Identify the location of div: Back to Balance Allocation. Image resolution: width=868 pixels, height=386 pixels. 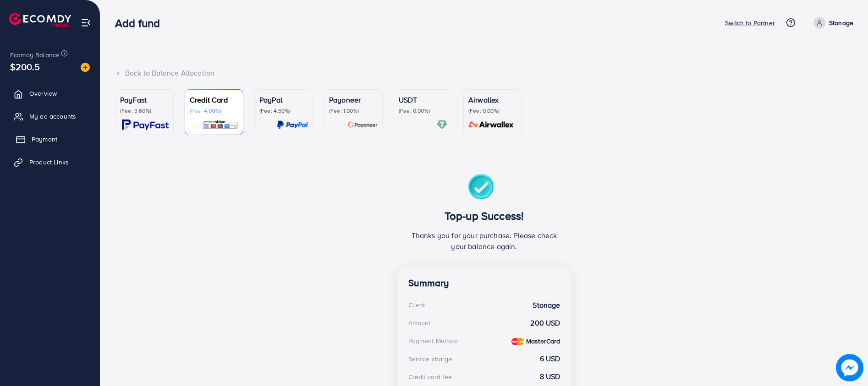
(484, 73).